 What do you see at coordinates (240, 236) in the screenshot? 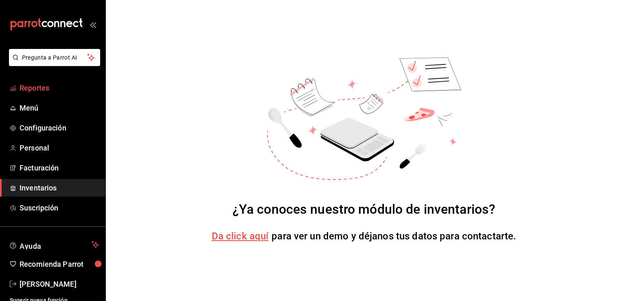
I see `span: Da click aquí` at bounding box center [240, 236].